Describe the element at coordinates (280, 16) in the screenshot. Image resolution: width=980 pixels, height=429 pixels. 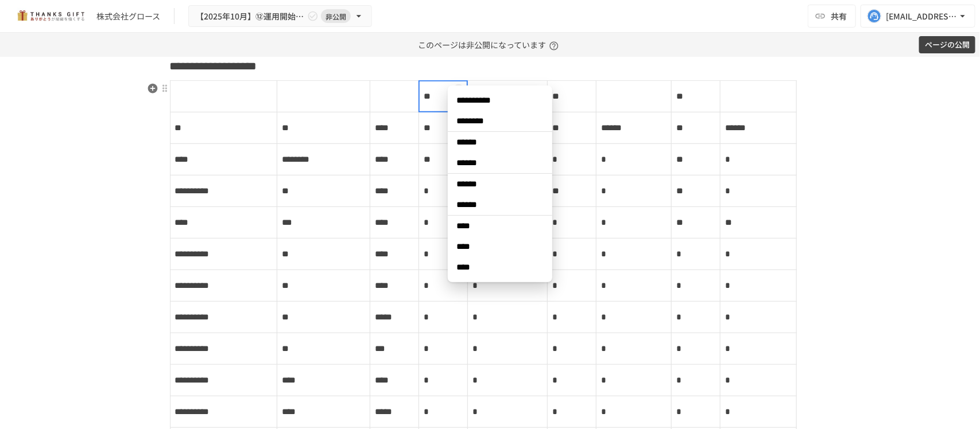
I see `button: 【2025年10月】⑫運用開始後7回目振り返りMTG非公開` at that location.